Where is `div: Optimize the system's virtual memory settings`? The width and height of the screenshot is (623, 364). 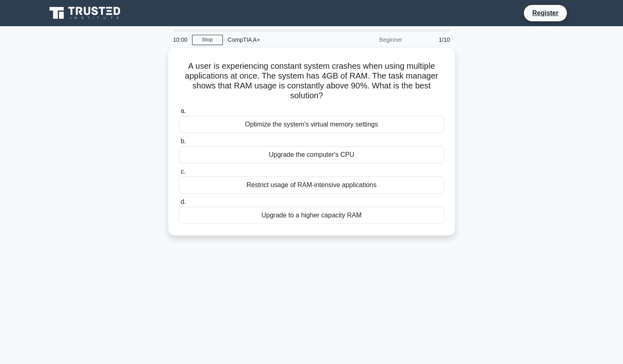
div: Optimize the system's virtual memory settings is located at coordinates (312, 125).